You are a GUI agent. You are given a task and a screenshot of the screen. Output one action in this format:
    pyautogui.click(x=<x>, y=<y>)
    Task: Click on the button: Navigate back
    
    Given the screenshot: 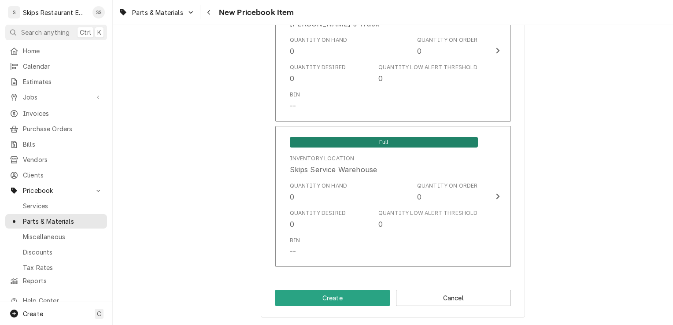 What is the action you would take?
    pyautogui.click(x=209, y=12)
    